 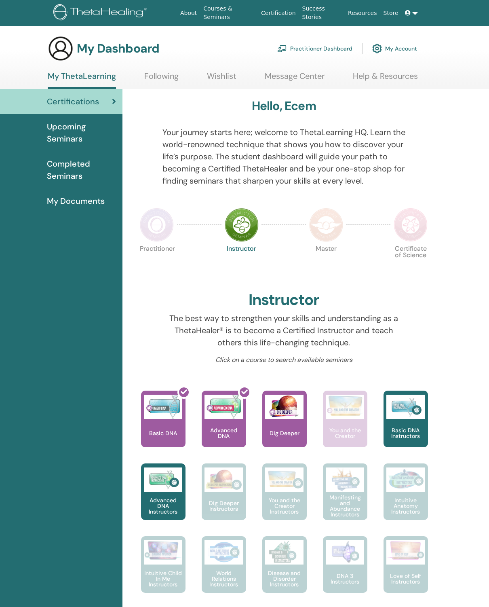 I want to click on a: Dig Deeper Instructors Dig Deeper Instructors, so click(x=224, y=500).